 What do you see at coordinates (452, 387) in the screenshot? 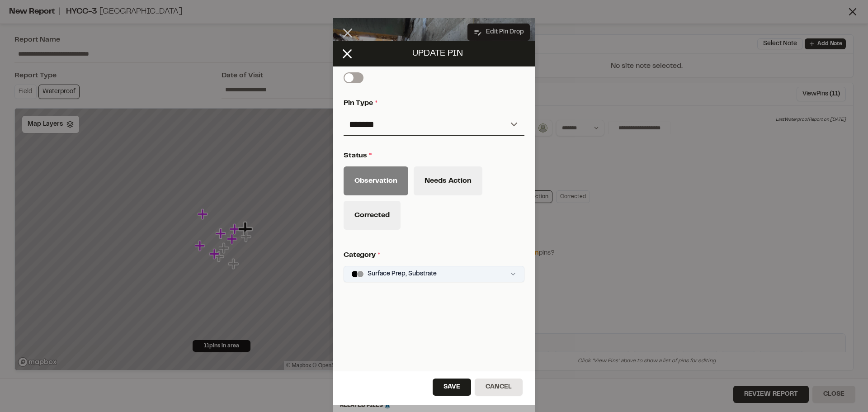
I see `button: Save` at bounding box center [452, 387].